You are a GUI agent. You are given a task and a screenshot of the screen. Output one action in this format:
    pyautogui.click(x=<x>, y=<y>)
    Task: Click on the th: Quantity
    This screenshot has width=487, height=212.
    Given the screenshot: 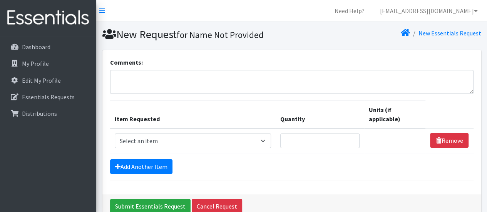 What is the action you would take?
    pyautogui.click(x=320, y=114)
    